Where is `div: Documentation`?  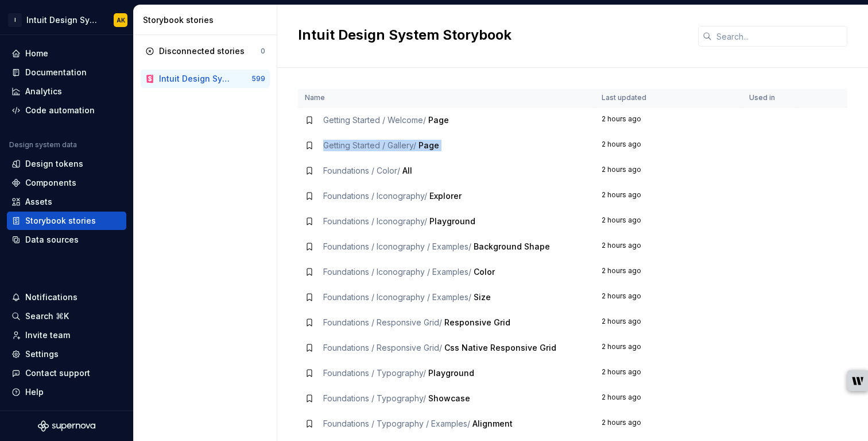
div: Documentation is located at coordinates (56, 72).